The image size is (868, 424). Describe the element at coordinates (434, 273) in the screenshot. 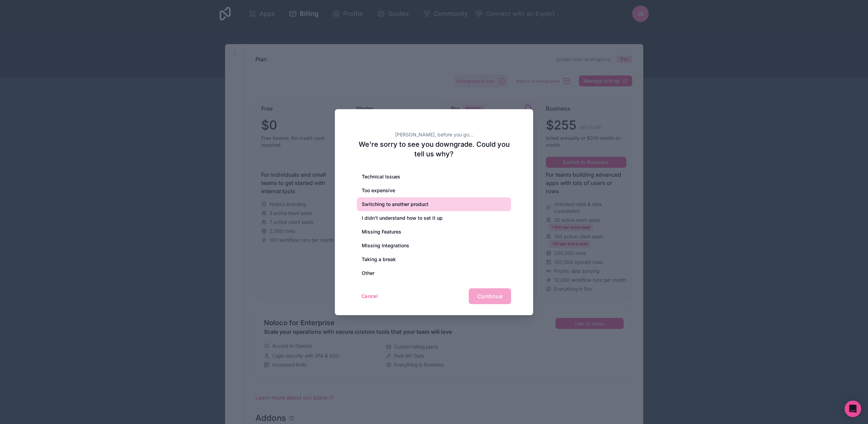

I see `div: Other` at that location.